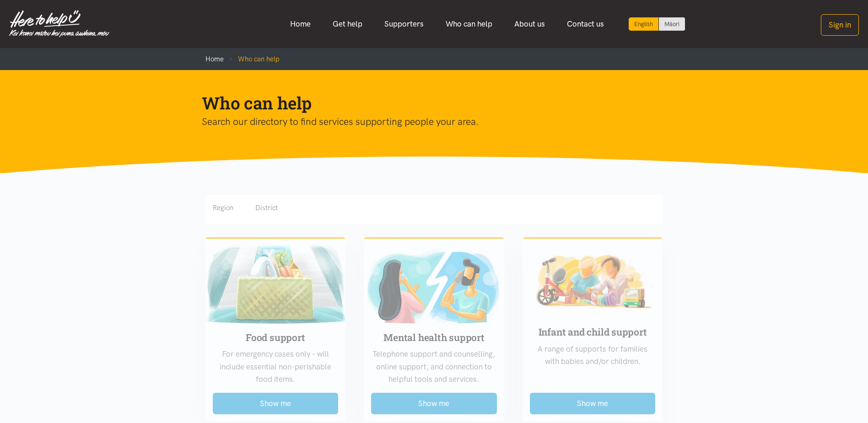 This screenshot has width=868, height=423. What do you see at coordinates (427, 122) in the screenshot?
I see `p: Search our directory to find services supporting people your area.` at bounding box center [427, 122].